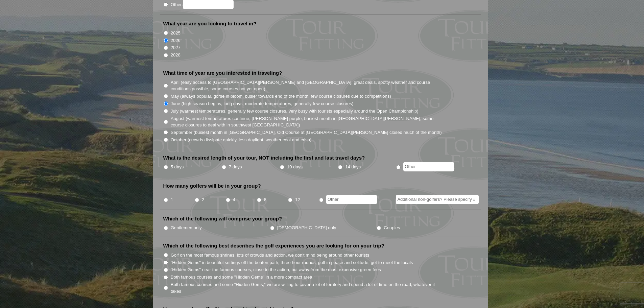 The height and width of the screenshot is (308, 644). Describe the element at coordinates (175, 33) in the screenshot. I see `label: 2025` at that location.